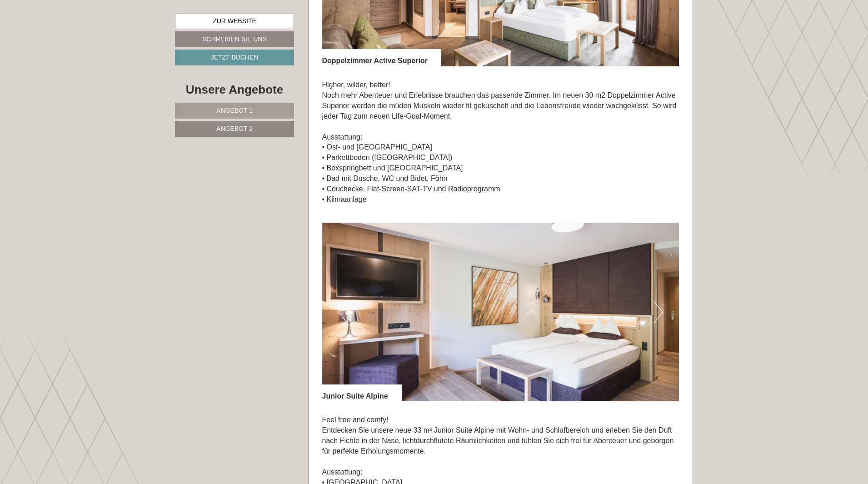 This screenshot has width=868, height=484. Describe the element at coordinates (362, 393) in the screenshot. I see `div: Junior Suite Alpine` at that location.